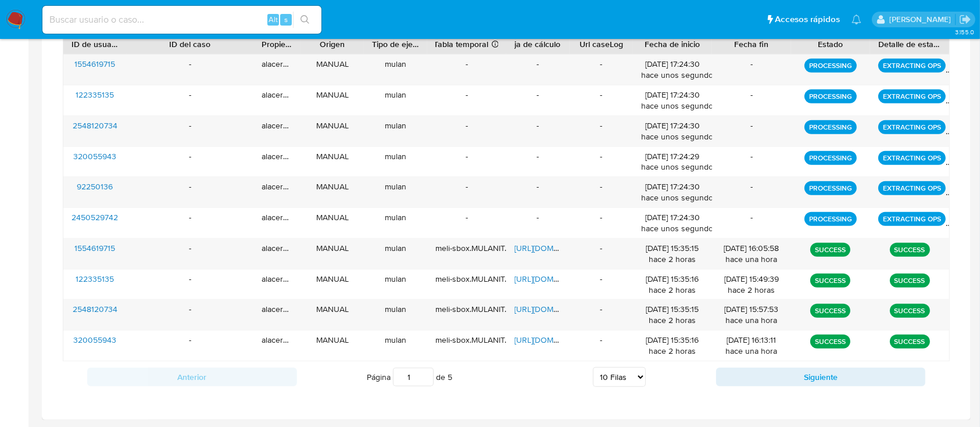 This screenshot has height=427, width=980. I want to click on span: s, so click(286, 19).